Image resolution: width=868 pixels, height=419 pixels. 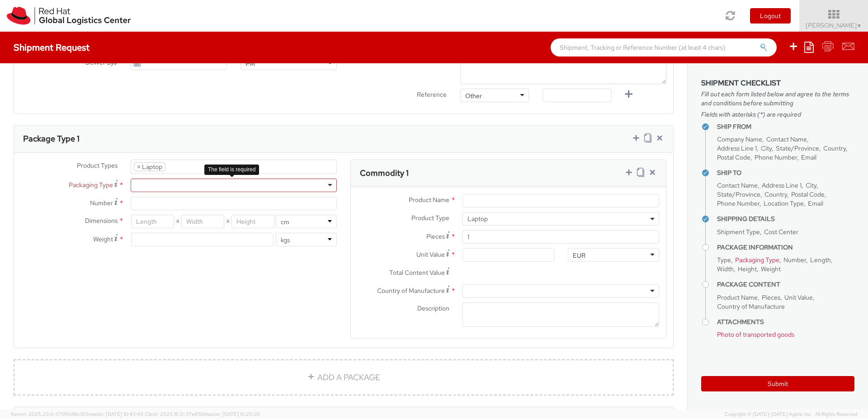 What do you see at coordinates (473, 96) in the screenshot?
I see `div: Other` at bounding box center [473, 96].